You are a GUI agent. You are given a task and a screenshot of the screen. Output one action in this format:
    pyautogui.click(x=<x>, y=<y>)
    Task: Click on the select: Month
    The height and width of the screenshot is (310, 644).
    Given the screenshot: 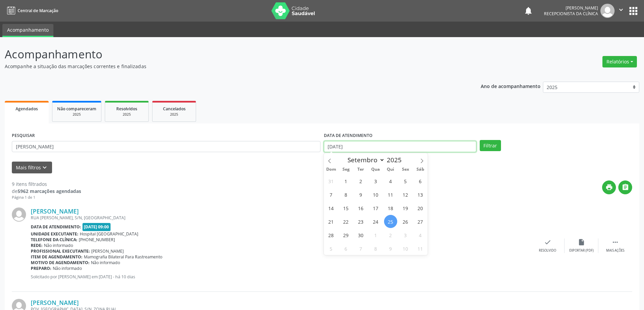 What is the action you would take?
    pyautogui.click(x=365, y=160)
    